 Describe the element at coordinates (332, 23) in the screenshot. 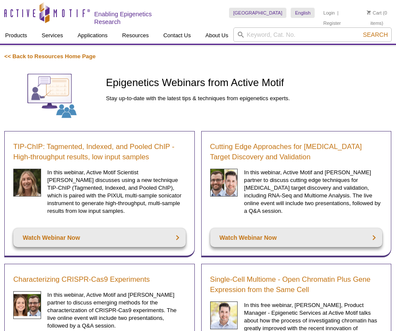

I see `a: Register` at that location.